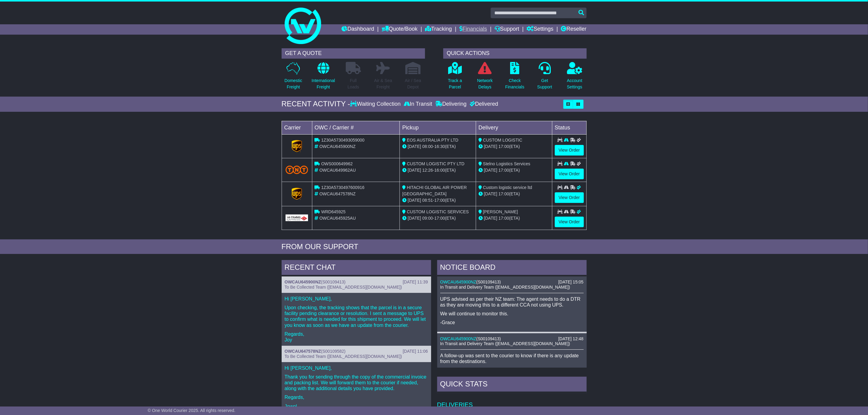 This screenshot has height=415, width=868. What do you see at coordinates (473, 30) in the screenshot?
I see `a: Financials` at bounding box center [473, 30].